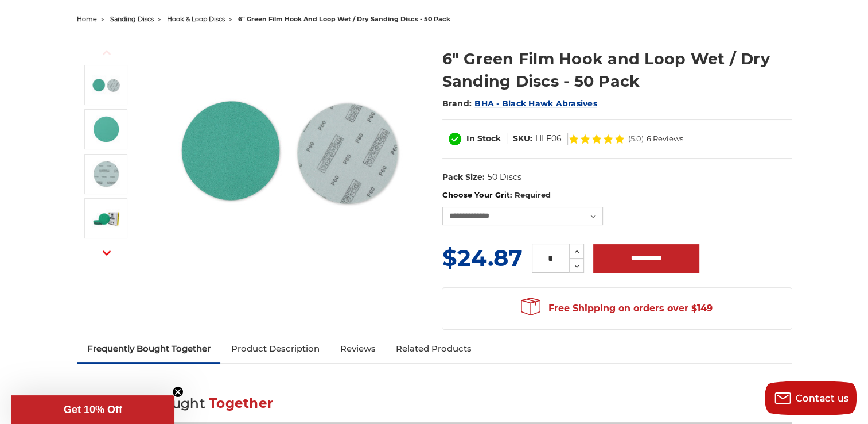  I want to click on button: Previous, so click(107, 53).